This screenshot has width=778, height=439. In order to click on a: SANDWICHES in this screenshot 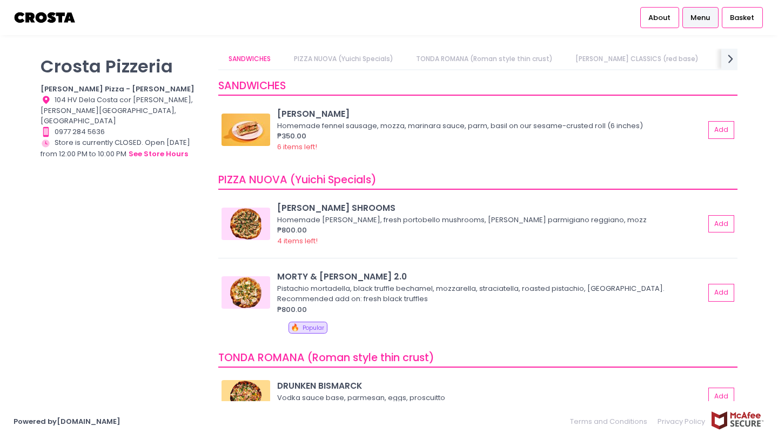, I will do `click(250, 59)`.